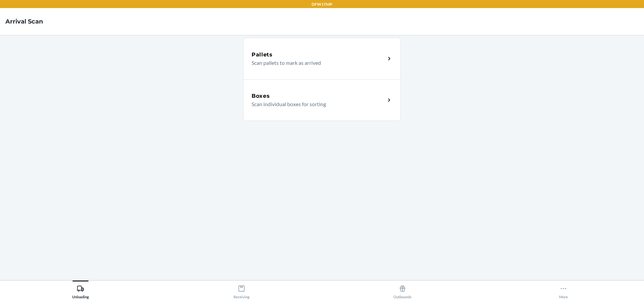 This screenshot has height=300, width=644. What do you see at coordinates (242, 290) in the screenshot?
I see `button: Receiving` at bounding box center [242, 290].